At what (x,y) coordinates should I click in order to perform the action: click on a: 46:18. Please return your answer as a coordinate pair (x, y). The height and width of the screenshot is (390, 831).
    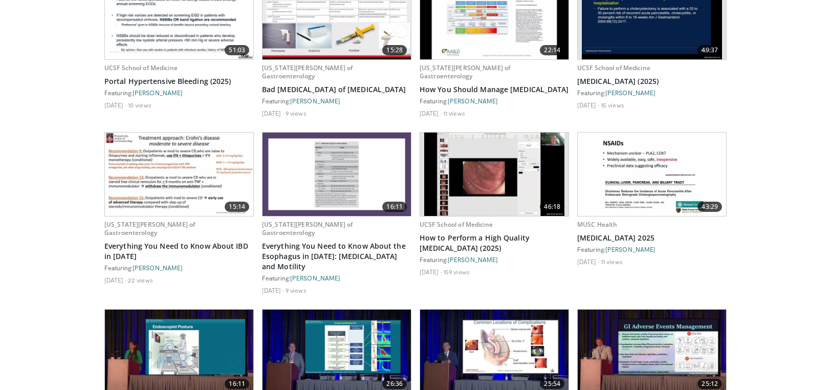
    Looking at the image, I should click on (494, 174).